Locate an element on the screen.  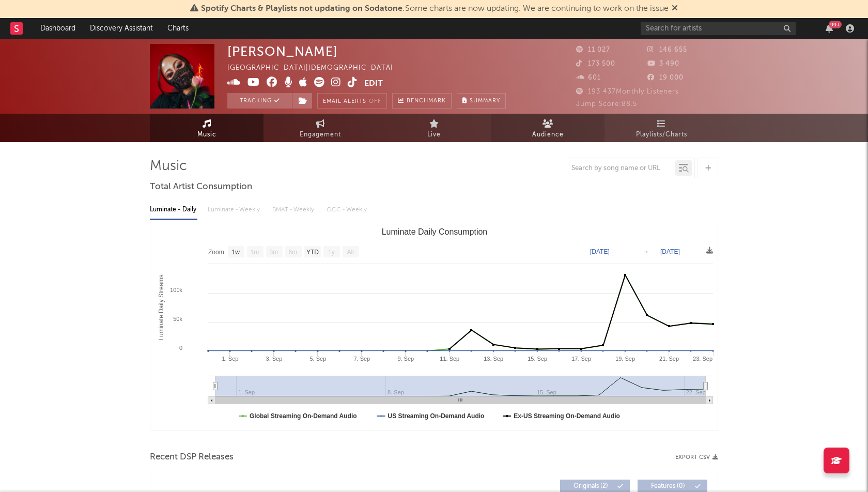
text: 100k is located at coordinates (176, 290).